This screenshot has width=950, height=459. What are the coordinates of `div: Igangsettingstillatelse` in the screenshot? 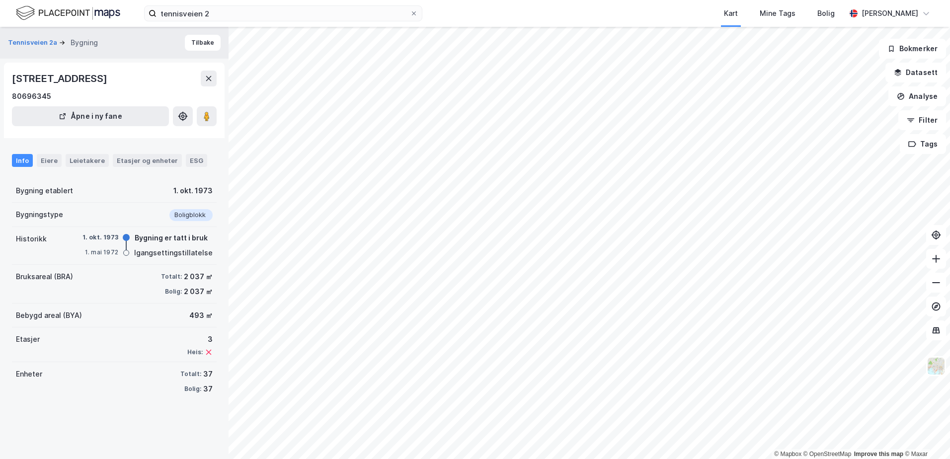 It's located at (173, 253).